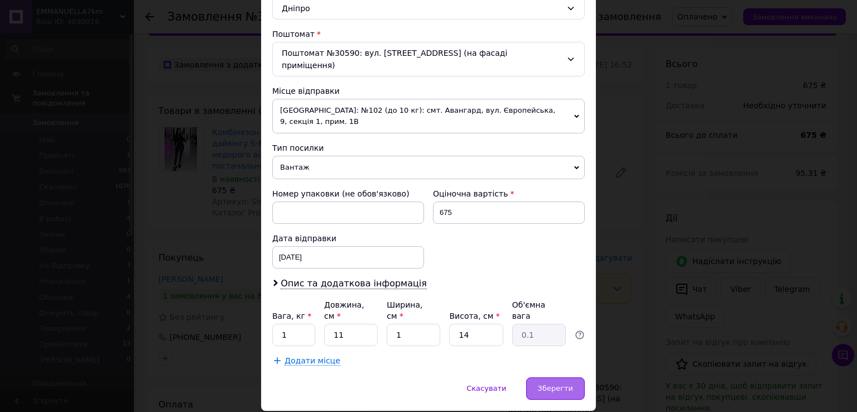  I want to click on label: Вага, кг, so click(292, 316).